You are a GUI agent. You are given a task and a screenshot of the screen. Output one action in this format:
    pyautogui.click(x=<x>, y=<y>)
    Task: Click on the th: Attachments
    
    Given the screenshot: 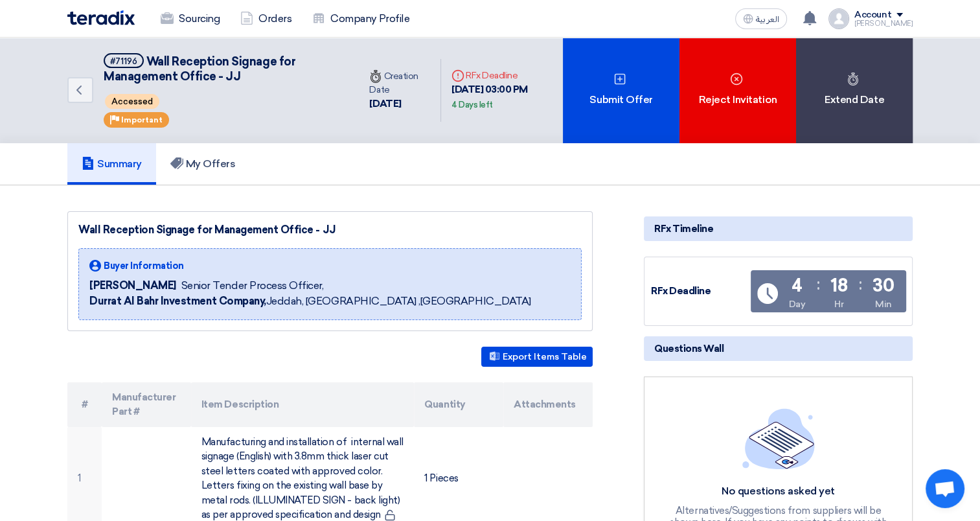 What is the action you would take?
    pyautogui.click(x=548, y=405)
    